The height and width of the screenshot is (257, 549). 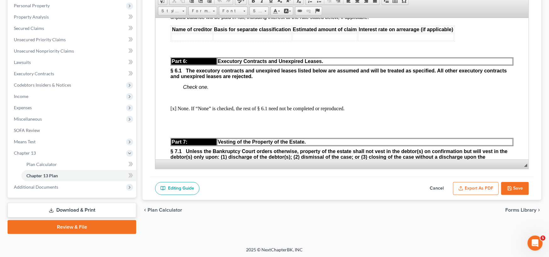 What do you see at coordinates (538, 210) in the screenshot?
I see `i: chevron_right` at bounding box center [538, 210].